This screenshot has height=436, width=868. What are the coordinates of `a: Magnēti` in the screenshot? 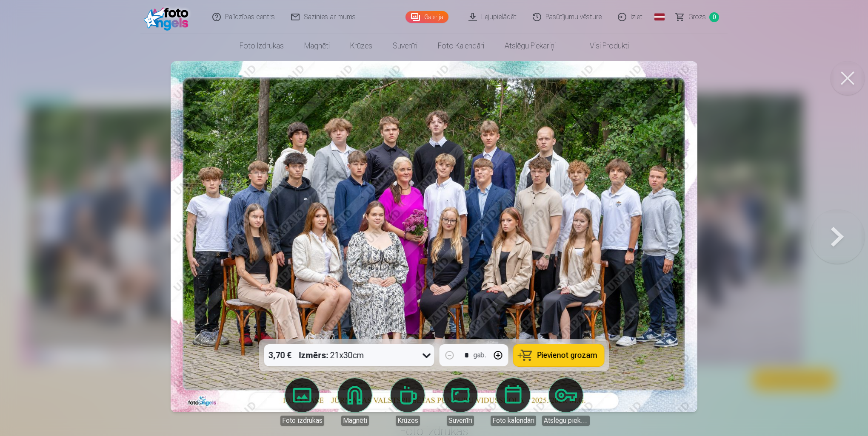 It's located at (317, 46).